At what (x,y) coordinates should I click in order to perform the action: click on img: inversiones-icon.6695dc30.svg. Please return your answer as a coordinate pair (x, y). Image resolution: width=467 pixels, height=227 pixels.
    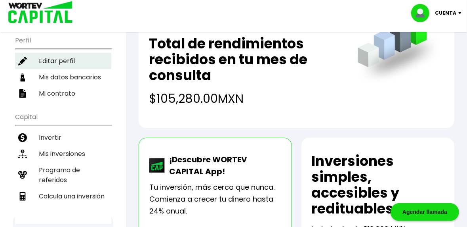
    Looking at the image, I should click on (23, 154).